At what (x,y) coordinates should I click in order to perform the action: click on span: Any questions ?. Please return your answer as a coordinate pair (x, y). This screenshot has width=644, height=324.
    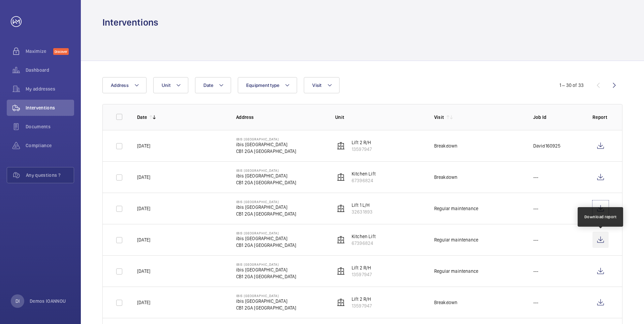
    Looking at the image, I should click on (50, 175).